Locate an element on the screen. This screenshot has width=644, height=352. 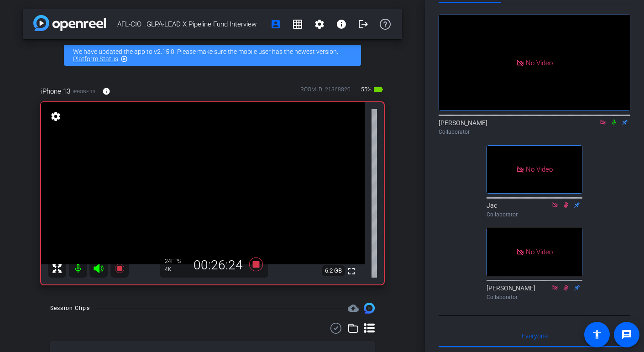
span: Everyone is located at coordinates (534, 336).